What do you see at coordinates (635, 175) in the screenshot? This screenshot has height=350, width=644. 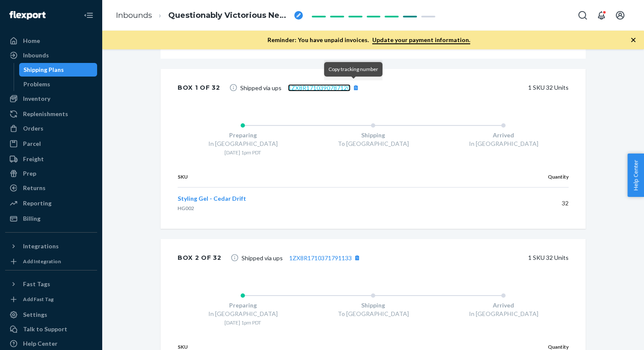 I see `button: Help Center` at bounding box center [635, 175].